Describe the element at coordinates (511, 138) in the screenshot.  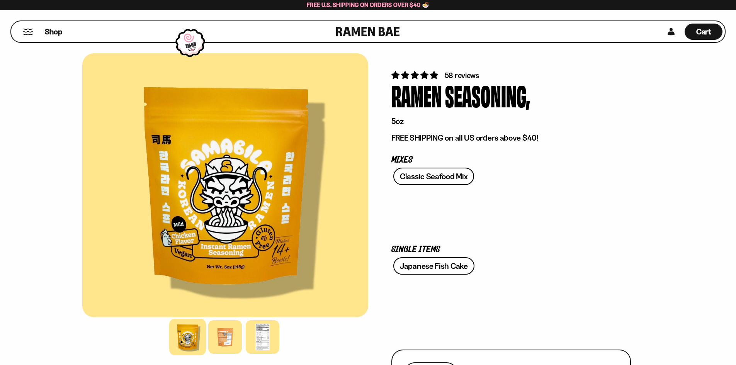
I see `p: FREE SHIPPING on all US orders above $40!` at that location.